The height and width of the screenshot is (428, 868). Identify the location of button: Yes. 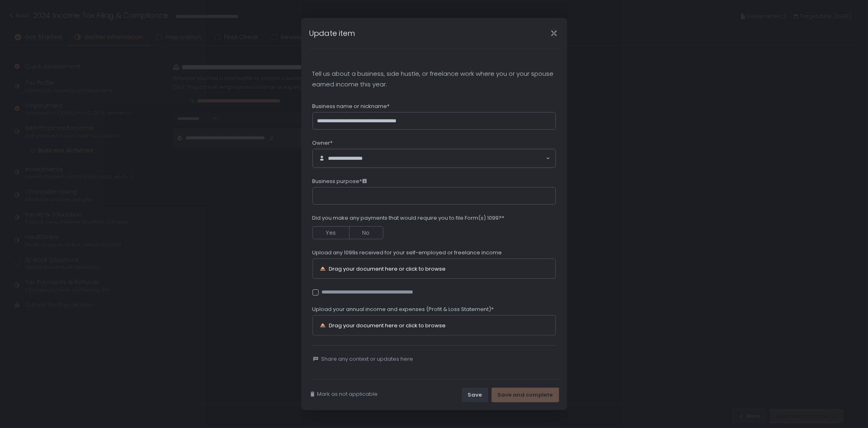
(331, 233).